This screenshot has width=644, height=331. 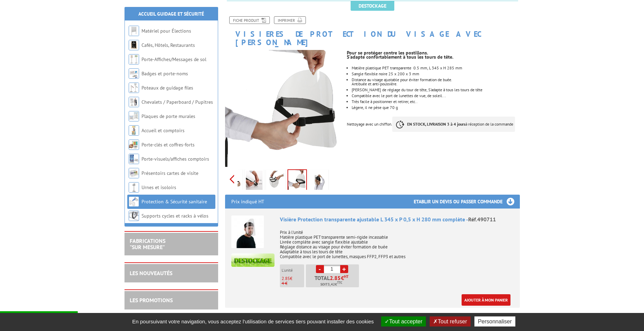 I want to click on img: visieres_de_protection_490711_04.jpg, so click(x=276, y=181).